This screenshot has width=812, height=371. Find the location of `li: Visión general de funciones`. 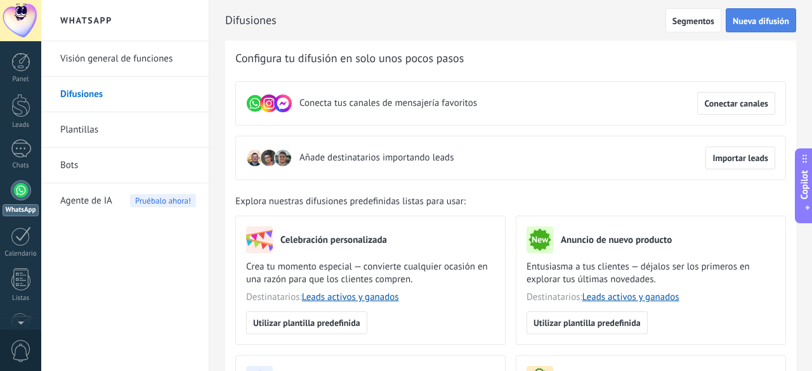

li: Visión general de funciones is located at coordinates (125, 59).